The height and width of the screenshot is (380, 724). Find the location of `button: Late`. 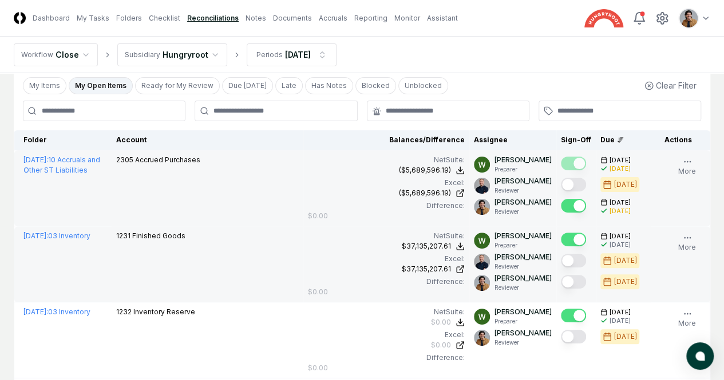

button: Late is located at coordinates (289, 86).